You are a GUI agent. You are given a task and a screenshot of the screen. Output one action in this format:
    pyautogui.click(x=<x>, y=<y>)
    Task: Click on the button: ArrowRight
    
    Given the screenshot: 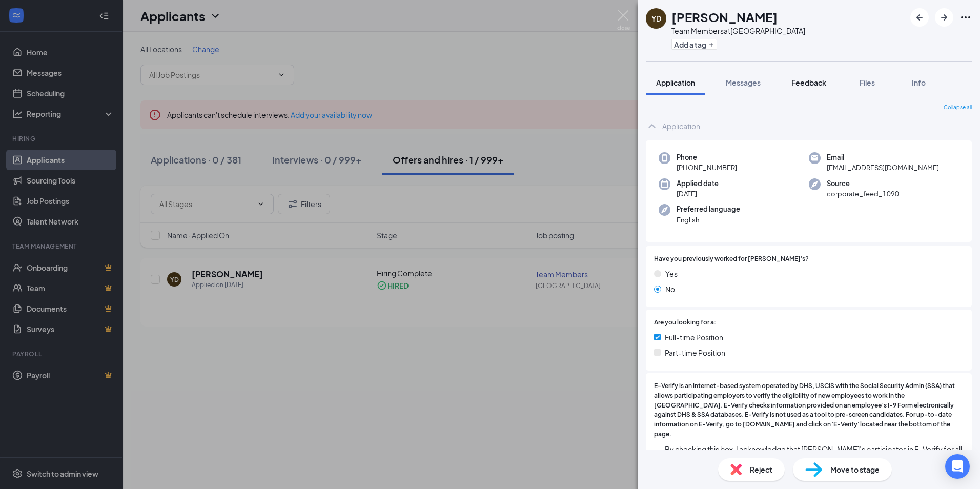 What is the action you would take?
    pyautogui.click(x=944, y=18)
    